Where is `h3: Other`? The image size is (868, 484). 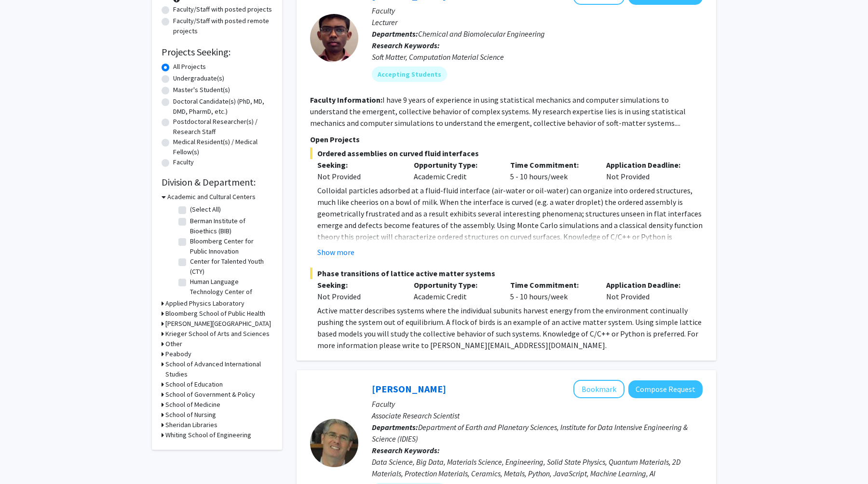 h3: Other is located at coordinates (174, 344).